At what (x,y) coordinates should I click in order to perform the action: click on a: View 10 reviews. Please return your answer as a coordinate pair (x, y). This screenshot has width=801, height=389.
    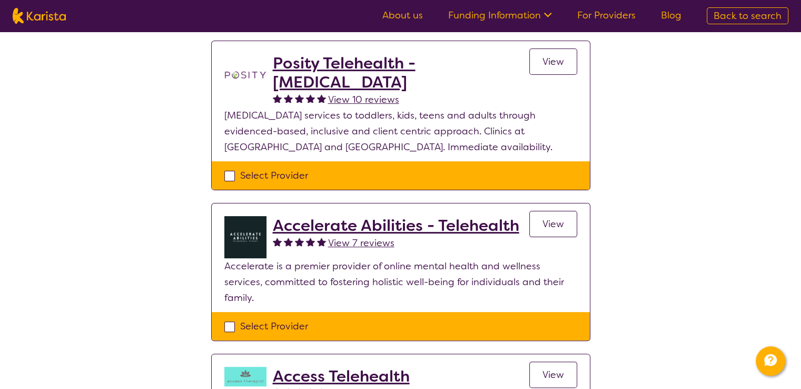
    Looking at the image, I should click on (363, 100).